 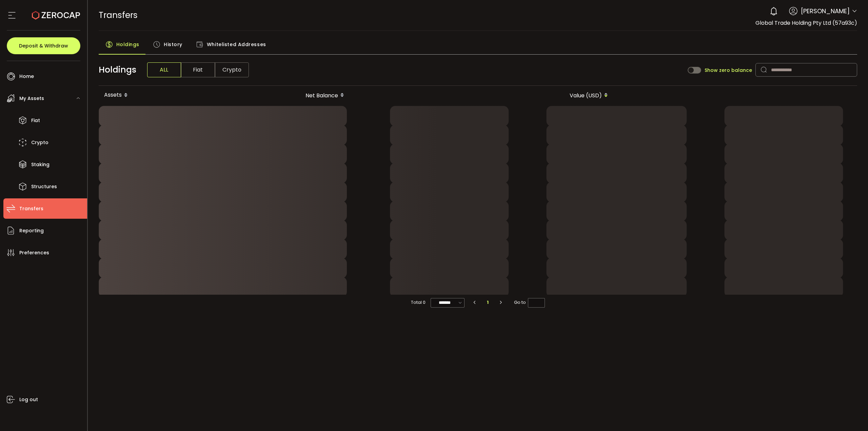 I want to click on span: Deposit & Withdraw, so click(x=43, y=45).